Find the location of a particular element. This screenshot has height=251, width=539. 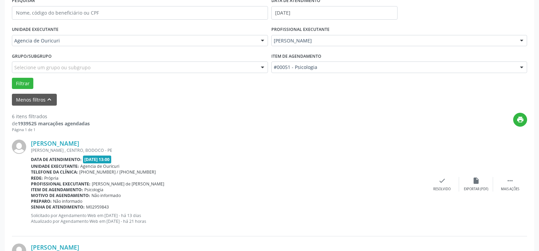

b: Rede: is located at coordinates (37, 178).